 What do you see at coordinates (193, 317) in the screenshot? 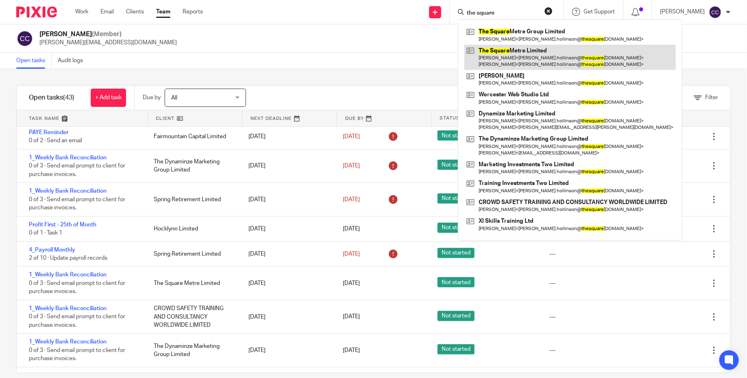
I see `div: CROWD SAFETY TRAINING AND CONSULTANCY WORLDWIDE LIMITED` at bounding box center [193, 317].